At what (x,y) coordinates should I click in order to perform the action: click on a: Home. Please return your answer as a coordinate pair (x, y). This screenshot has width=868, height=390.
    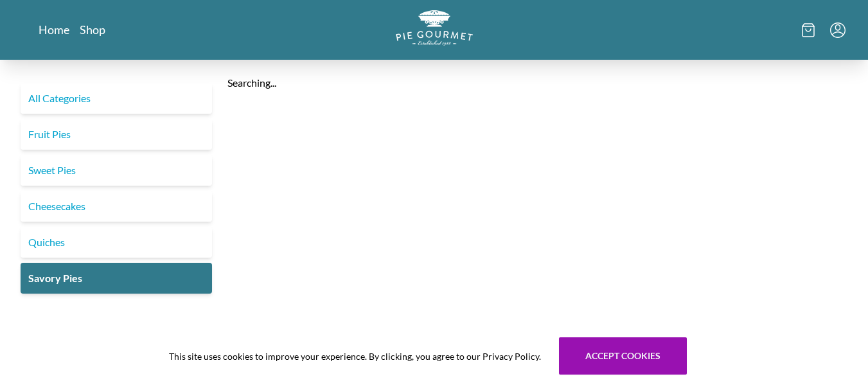
    Looking at the image, I should click on (54, 30).